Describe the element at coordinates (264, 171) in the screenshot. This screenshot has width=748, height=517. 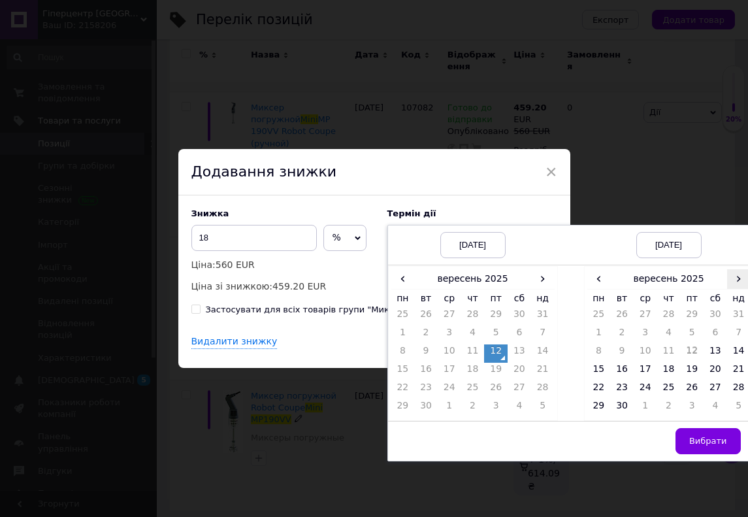
I see `span: Додавання знижки` at that location.